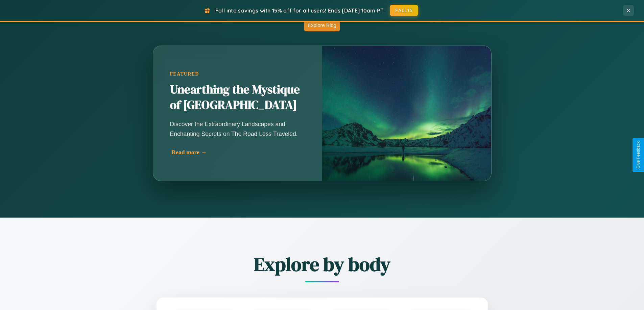 Image resolution: width=644 pixels, height=310 pixels. Describe the element at coordinates (322, 25) in the screenshot. I see `button: Explore Blog` at that location.